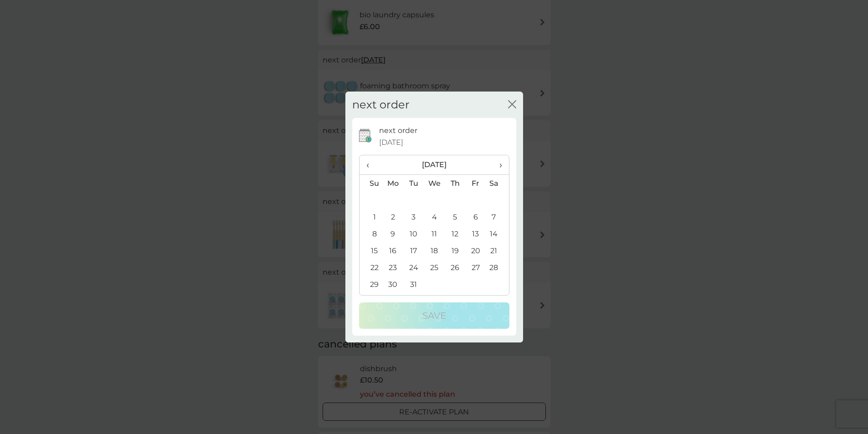 The image size is (868, 434). What do you see at coordinates (398, 130) in the screenshot?
I see `p: next order` at bounding box center [398, 130].